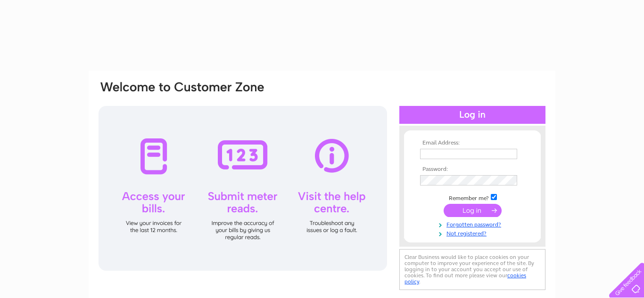 The width and height of the screenshot is (644, 298). I want to click on a: Not registered?, so click(473, 233).